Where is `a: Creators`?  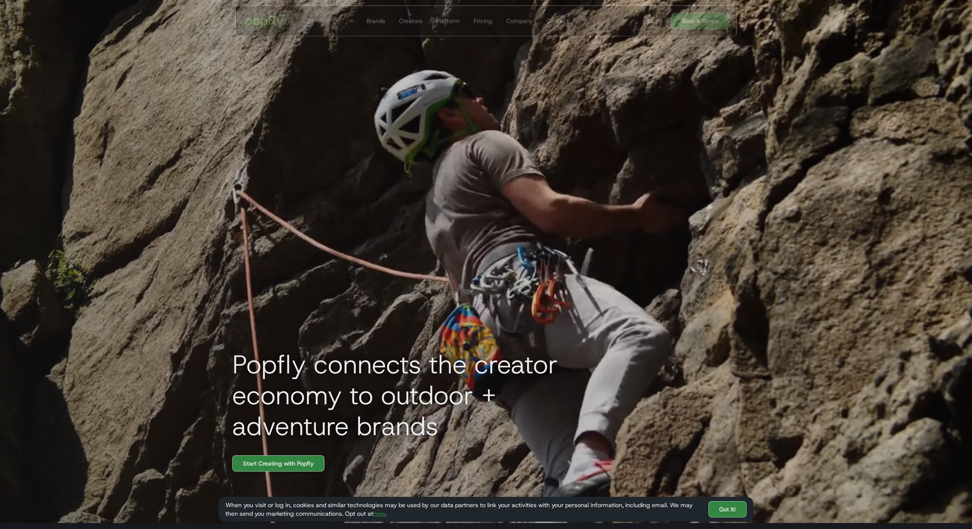
a: Creators is located at coordinates (411, 21).